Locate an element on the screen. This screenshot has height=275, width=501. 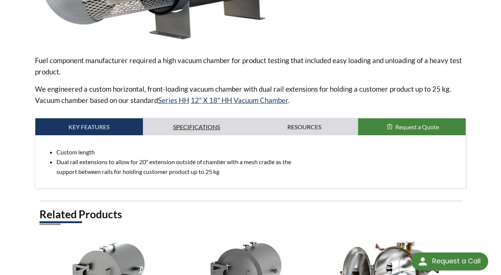
span: Dual rail extensions to allow for 20" extension outside of chamber with a mesh cradle as the supp... is located at coordinates (174, 167).